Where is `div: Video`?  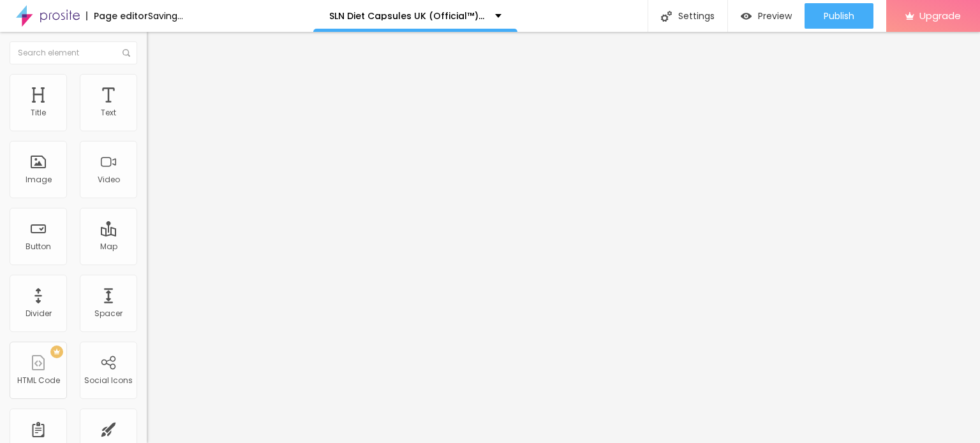 div: Video is located at coordinates (109, 180).